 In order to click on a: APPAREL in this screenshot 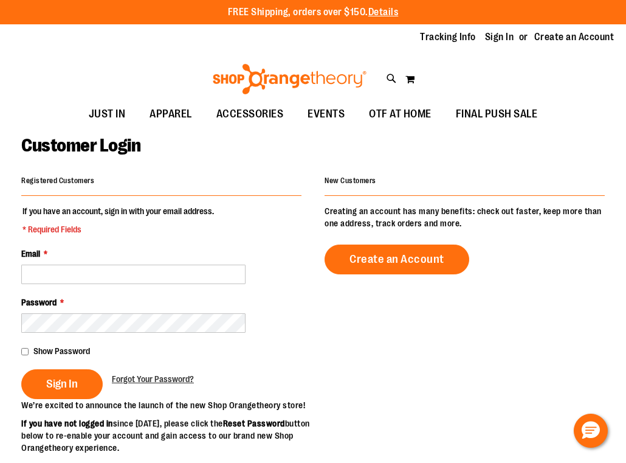, I will do `click(171, 114)`.